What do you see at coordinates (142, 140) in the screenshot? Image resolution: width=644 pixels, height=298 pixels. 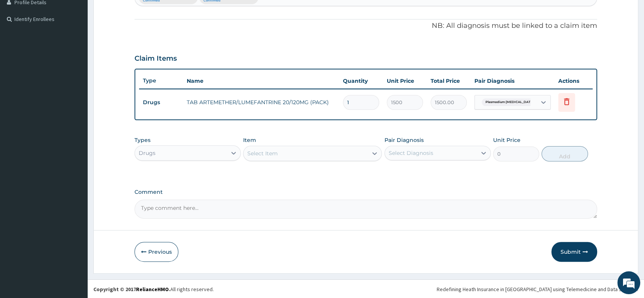 I see `label: Types` at bounding box center [142, 140].